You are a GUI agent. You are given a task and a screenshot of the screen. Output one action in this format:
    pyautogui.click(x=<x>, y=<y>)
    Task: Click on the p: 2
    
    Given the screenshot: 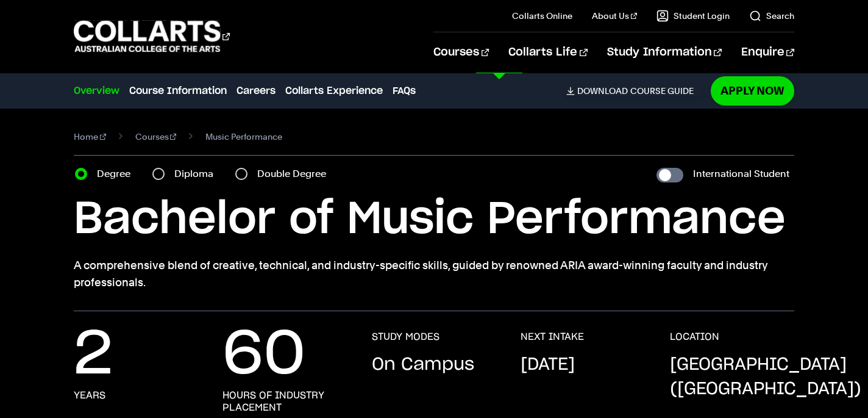 What is the action you would take?
    pyautogui.click(x=93, y=355)
    